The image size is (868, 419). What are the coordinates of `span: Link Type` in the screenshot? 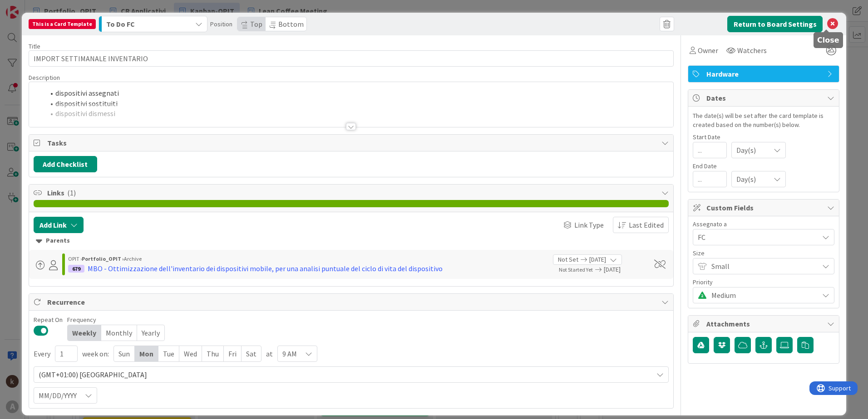 It's located at (589, 225).